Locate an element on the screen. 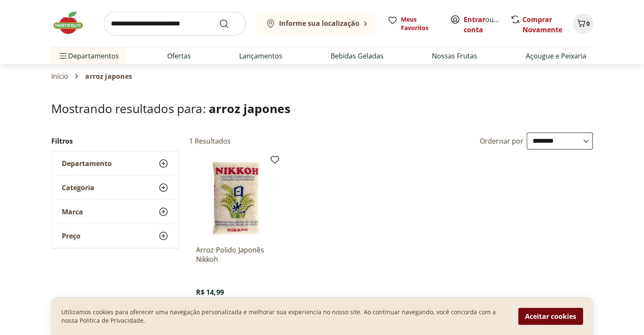 This screenshot has height=335, width=644. a: Comprar Novamente is located at coordinates (542, 25).